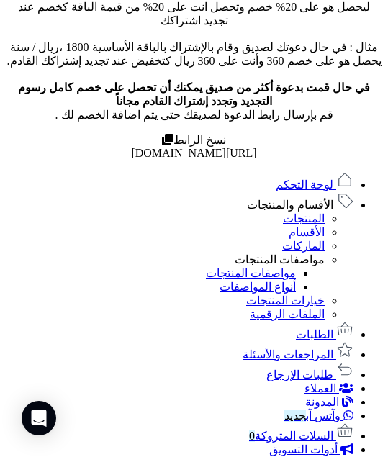  Describe the element at coordinates (304, 218) in the screenshot. I see `a: المنتجات` at that location.